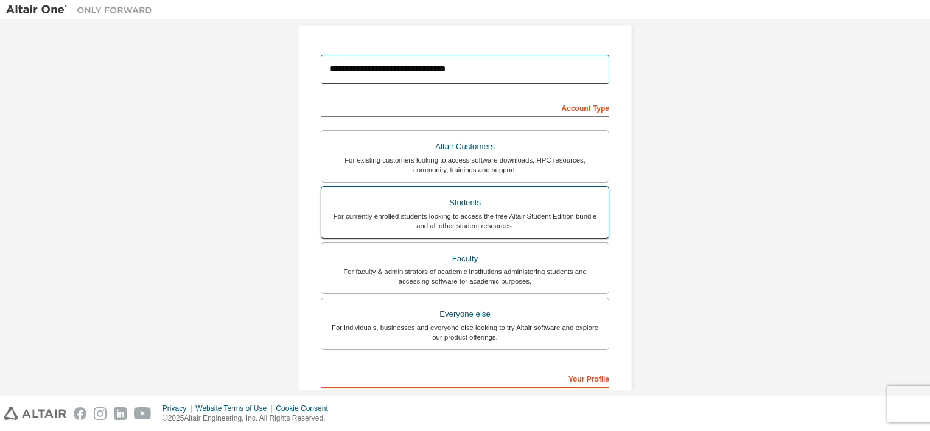  What do you see at coordinates (236, 408) in the screenshot?
I see `div: Website Terms of Use` at bounding box center [236, 408].